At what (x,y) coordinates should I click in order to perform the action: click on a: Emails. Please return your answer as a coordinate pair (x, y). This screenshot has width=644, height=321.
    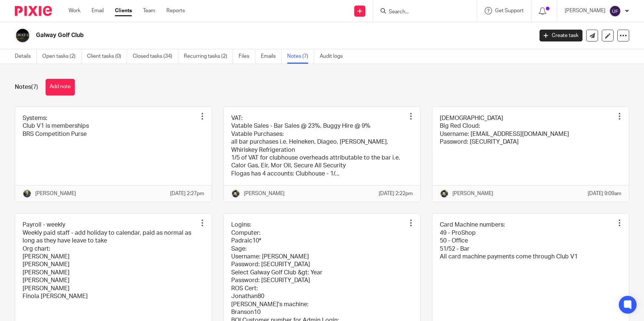
    Looking at the image, I should click on (271, 57).